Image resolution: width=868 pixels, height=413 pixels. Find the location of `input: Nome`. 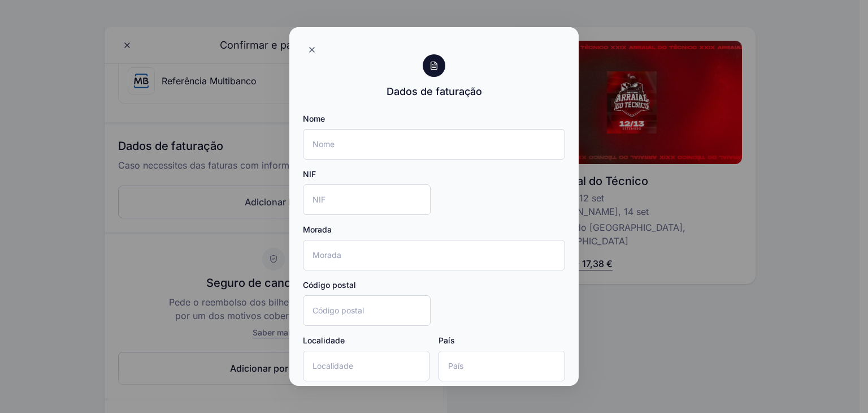

input: Nome is located at coordinates (434, 144).